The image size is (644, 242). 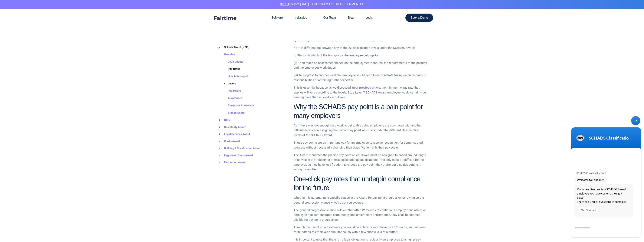 I want to click on p: (ii) Then make an assessment based on the employment features, the requirements of the position a..., so click(x=361, y=65).